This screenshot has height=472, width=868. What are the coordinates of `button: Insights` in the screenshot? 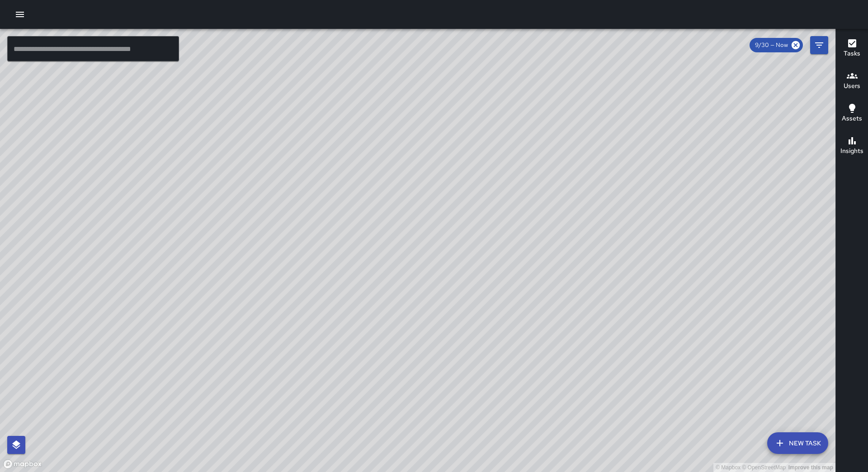 It's located at (852, 146).